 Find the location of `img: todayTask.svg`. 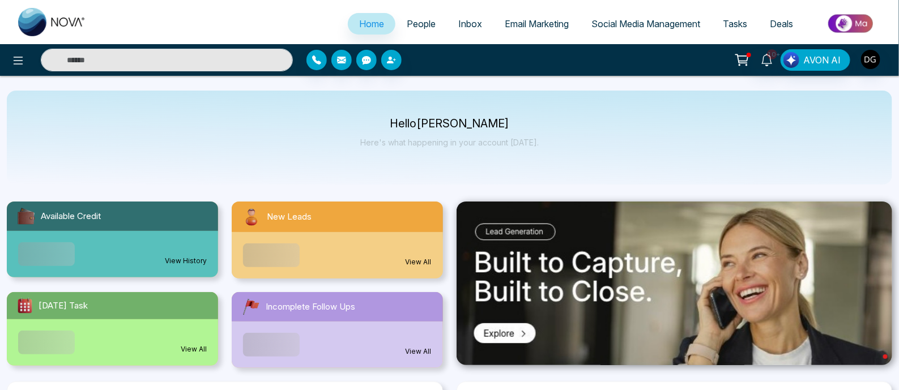

img: todayTask.svg is located at coordinates (25, 306).